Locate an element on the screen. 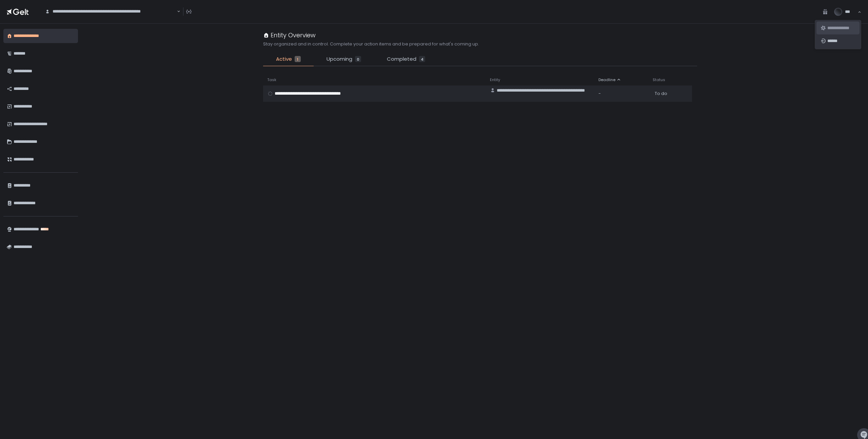 Image resolution: width=868 pixels, height=439 pixels. input: Search for option is located at coordinates (176, 12).